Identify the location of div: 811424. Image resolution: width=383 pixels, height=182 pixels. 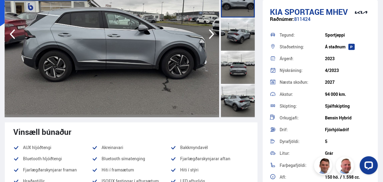
(321, 22).